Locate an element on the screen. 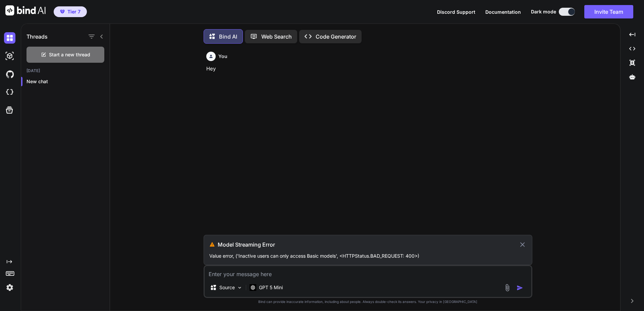 The image size is (644, 311). img: settings is located at coordinates (10, 288).